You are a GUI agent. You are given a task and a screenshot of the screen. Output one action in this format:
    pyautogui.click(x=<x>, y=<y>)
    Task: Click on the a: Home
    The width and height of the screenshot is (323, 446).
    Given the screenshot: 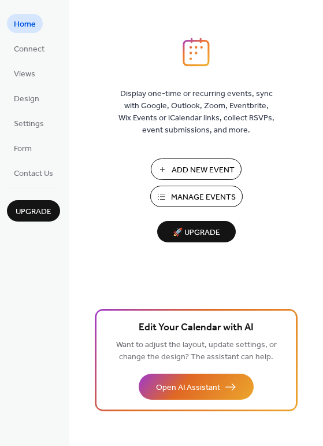 What is the action you would take?
    pyautogui.click(x=25, y=23)
    